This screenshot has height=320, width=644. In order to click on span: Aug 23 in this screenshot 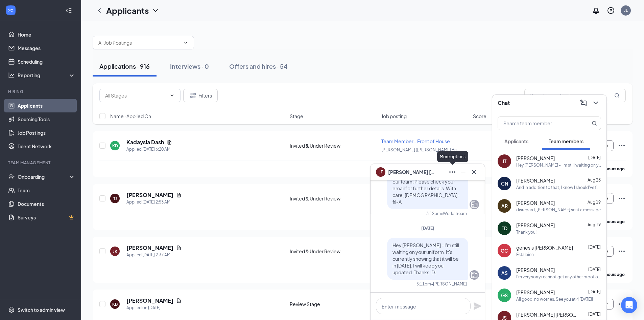, I will do `click(594, 180)`.